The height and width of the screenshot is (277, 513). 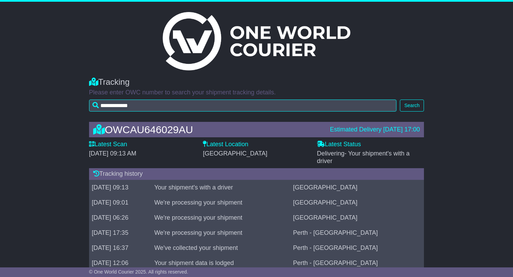 I want to click on label: Latest Location, so click(x=225, y=145).